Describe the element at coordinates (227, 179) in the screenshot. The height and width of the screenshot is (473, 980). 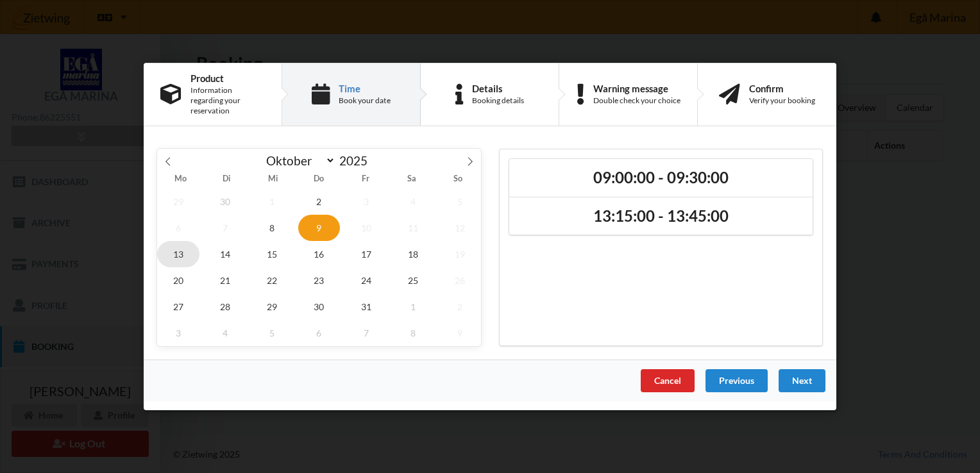
I see `span: Di` at that location.